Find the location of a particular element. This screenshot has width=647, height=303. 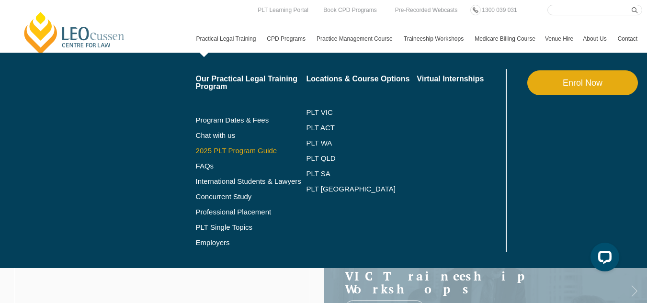

a: PLT ACT is located at coordinates (361, 128).